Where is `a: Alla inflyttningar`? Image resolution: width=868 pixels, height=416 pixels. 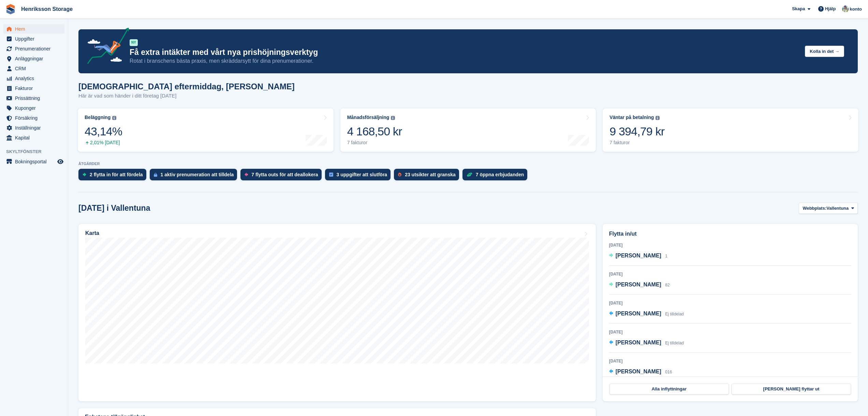
a: Alla inflyttningar is located at coordinates (669, 389).